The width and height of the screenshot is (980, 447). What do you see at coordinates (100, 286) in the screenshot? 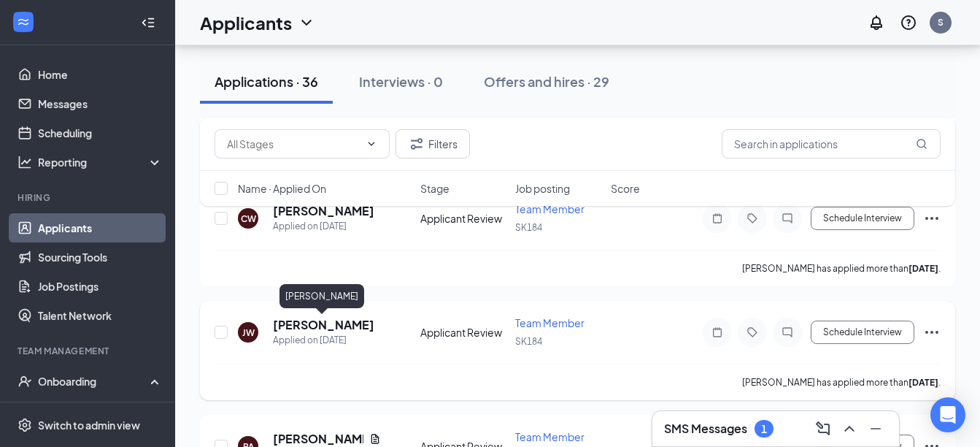
I see `a: Job Postings` at bounding box center [100, 286].